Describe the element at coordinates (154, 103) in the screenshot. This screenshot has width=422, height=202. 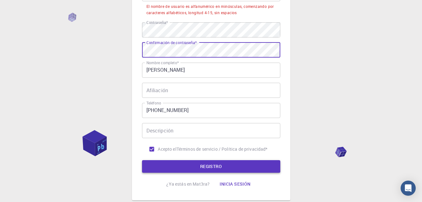
I see `label: Teléfono` at that location.